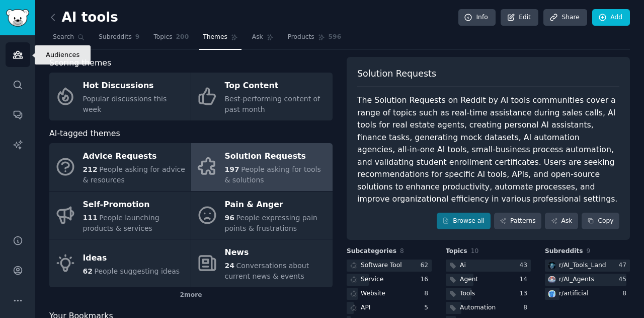  I want to click on div: Ai, so click(463, 265).